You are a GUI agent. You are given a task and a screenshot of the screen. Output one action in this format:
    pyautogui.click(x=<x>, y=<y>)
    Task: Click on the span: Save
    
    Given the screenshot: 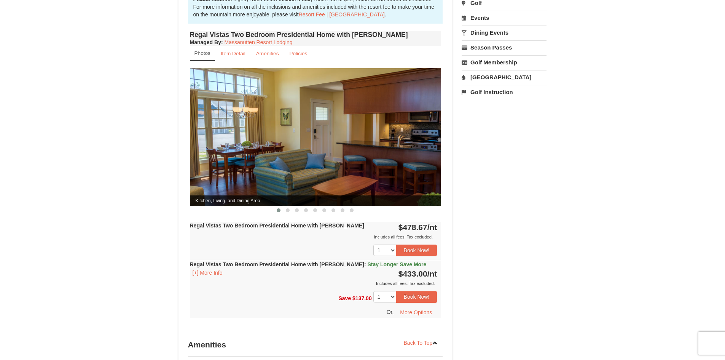 What is the action you would take?
    pyautogui.click(x=345, y=298)
    